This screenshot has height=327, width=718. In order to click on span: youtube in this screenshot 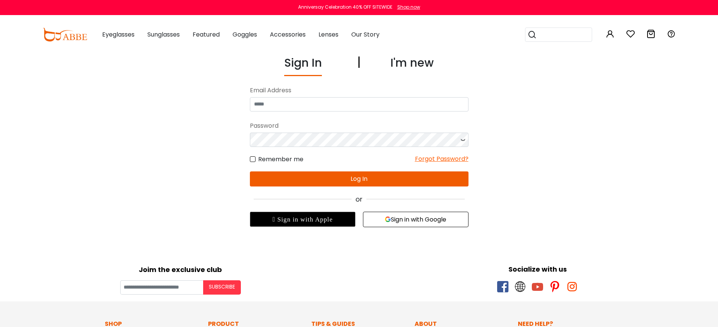, I will do `click(538, 287)`.